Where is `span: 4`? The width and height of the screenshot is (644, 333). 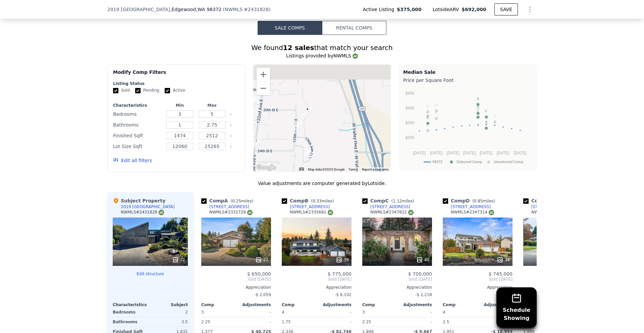
span: 4 is located at coordinates (283, 312).